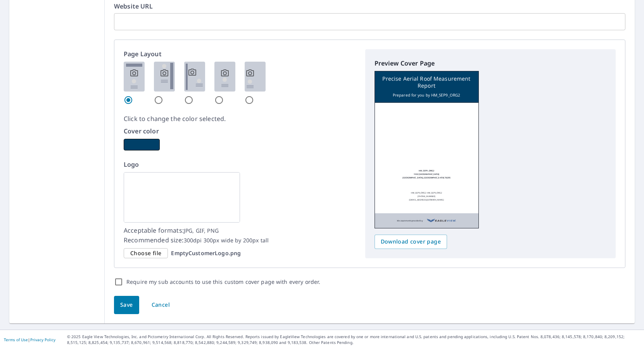 Image resolution: width=644 pixels, height=349 pixels. What do you see at coordinates (16, 340) in the screenshot?
I see `a: Terms of Use` at bounding box center [16, 340].